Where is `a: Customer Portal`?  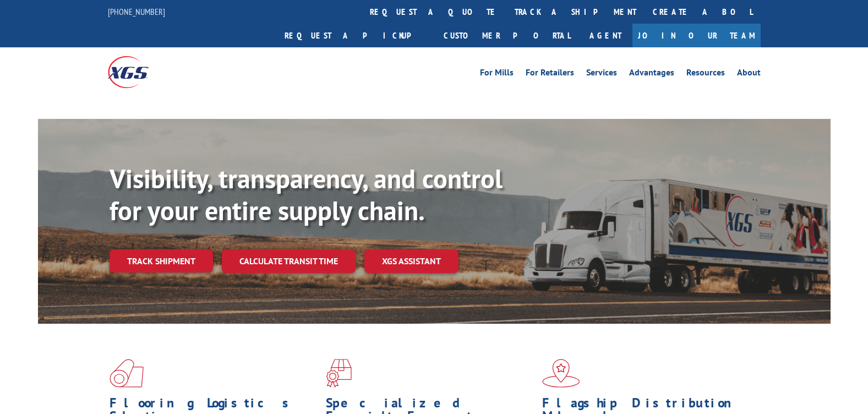 a: Customer Portal is located at coordinates (507, 36).